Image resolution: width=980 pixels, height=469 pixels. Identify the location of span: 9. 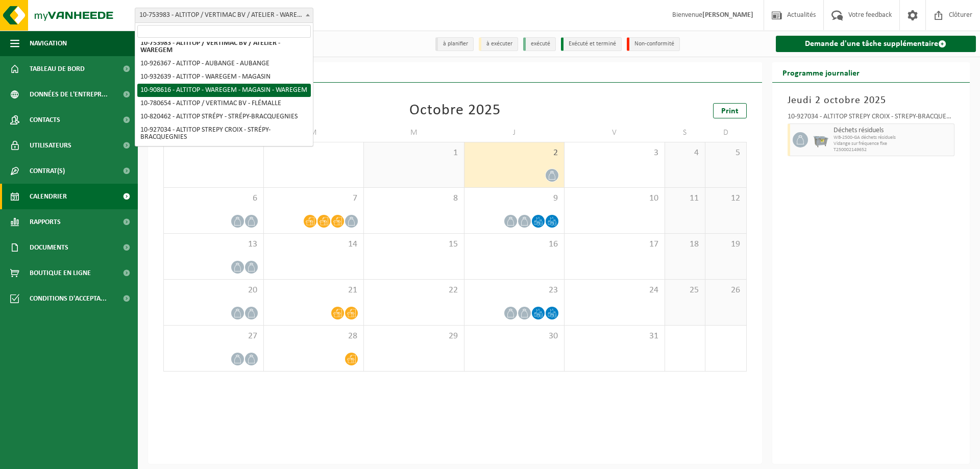
(514, 199).